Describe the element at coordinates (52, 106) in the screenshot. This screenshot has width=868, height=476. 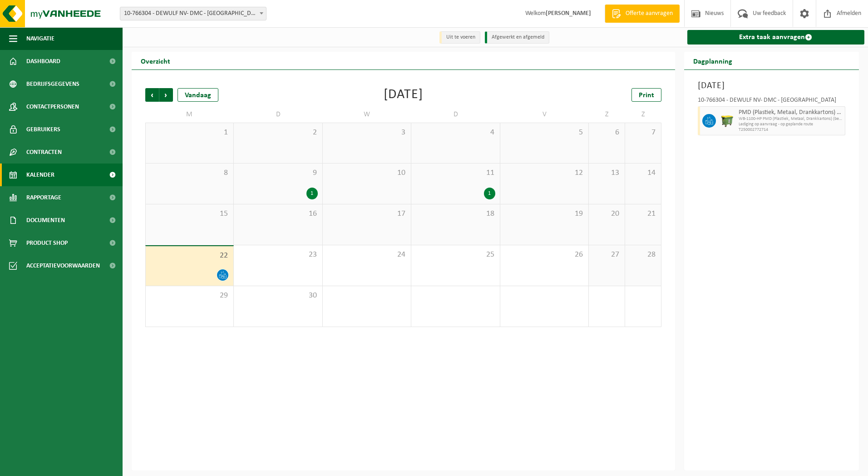
I see `span: Contactpersonen` at that location.